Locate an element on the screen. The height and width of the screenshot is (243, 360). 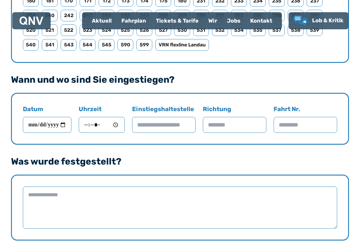
label: Uhrzeit is located at coordinates (102, 119).